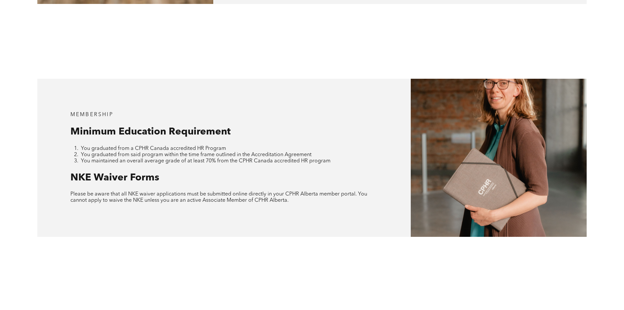 This screenshot has width=624, height=310. I want to click on span: You graduated from a CPHR Canada accredited HR Program, so click(153, 148).